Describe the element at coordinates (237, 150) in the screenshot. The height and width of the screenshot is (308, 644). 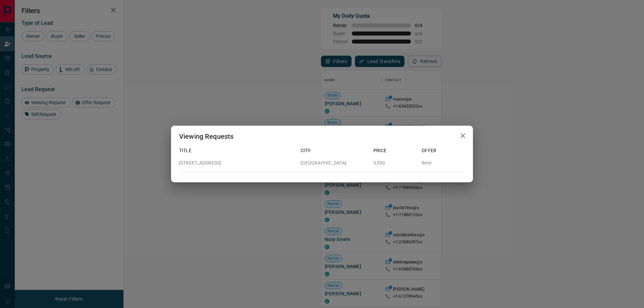
I see `p: Title` at that location.